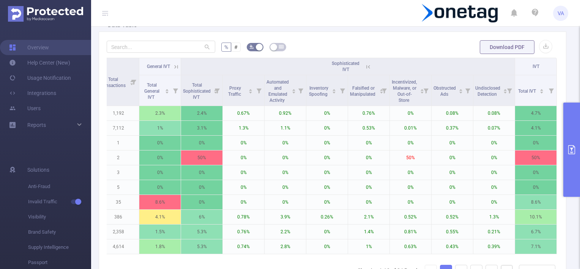 Image resolution: width=580 pixels, height=269 pixels. I want to click on p: 0.53%, so click(369, 128).